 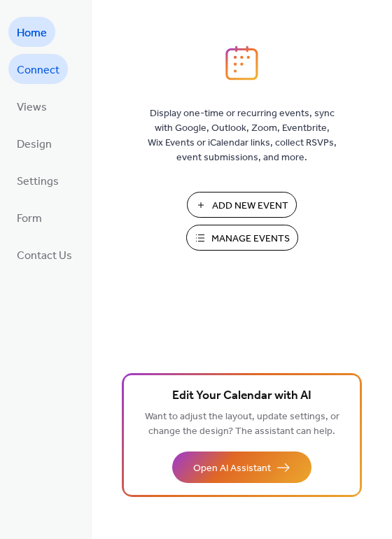 What do you see at coordinates (38, 180) in the screenshot?
I see `a: Settings` at bounding box center [38, 180].